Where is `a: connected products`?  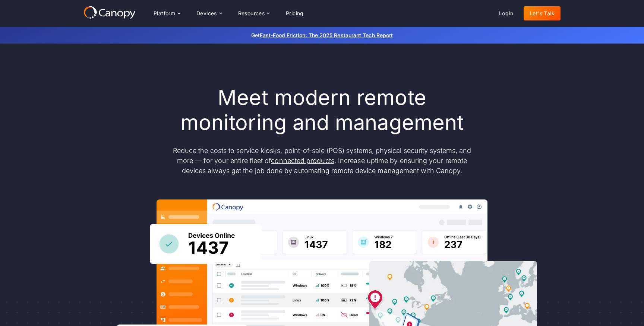 a: connected products is located at coordinates (302, 160).